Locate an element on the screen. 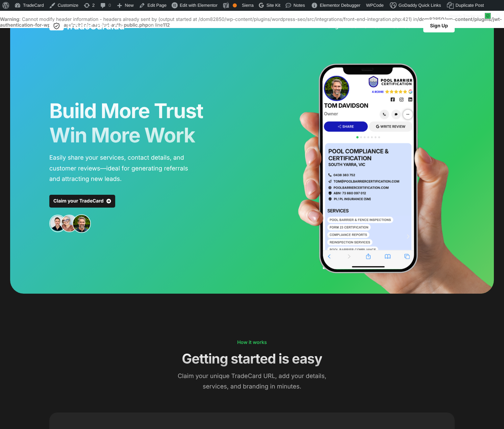 This screenshot has width=504, height=429. span: Sign Up is located at coordinates (438, 26).